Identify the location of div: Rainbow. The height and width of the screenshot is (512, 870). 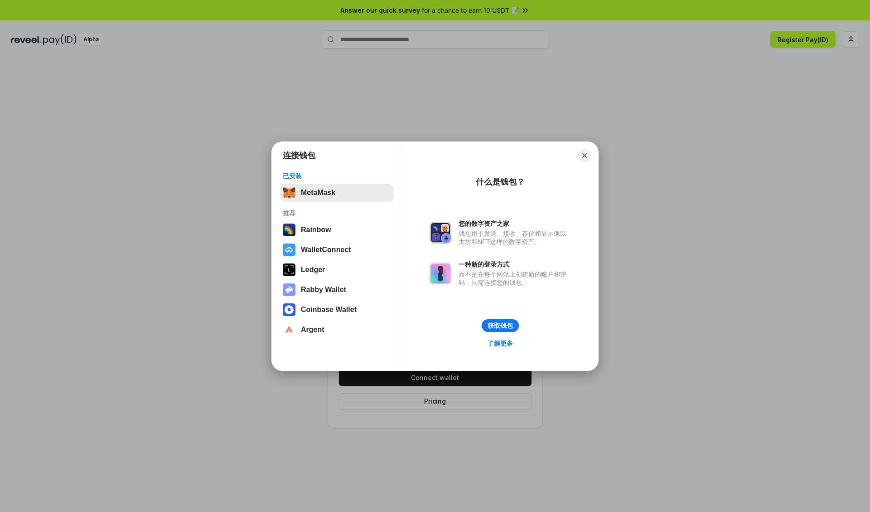
(316, 230).